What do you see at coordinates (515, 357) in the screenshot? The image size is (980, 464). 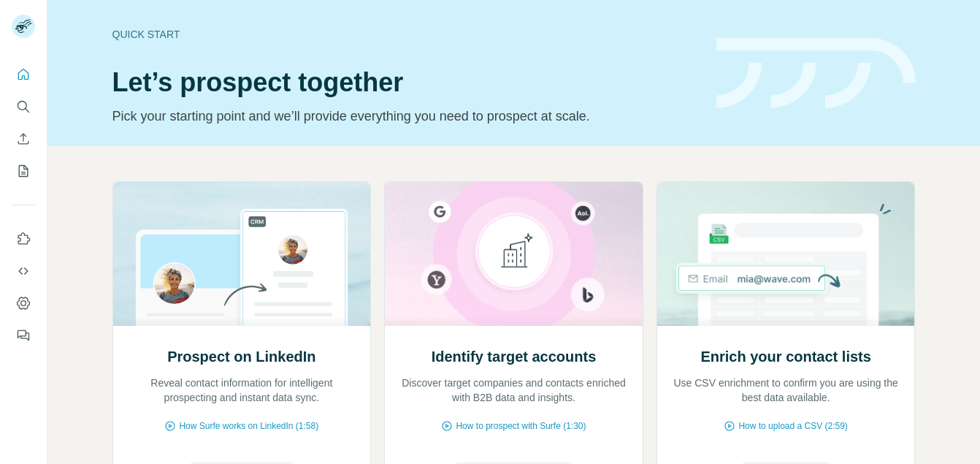 I see `h2: Identify target accounts` at bounding box center [515, 357].